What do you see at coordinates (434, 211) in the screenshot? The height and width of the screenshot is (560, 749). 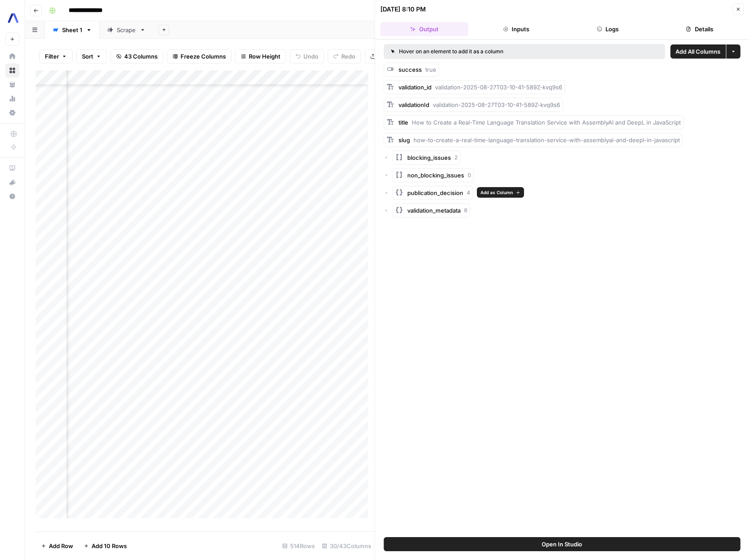 I see `span: validation_metadata` at bounding box center [434, 211].